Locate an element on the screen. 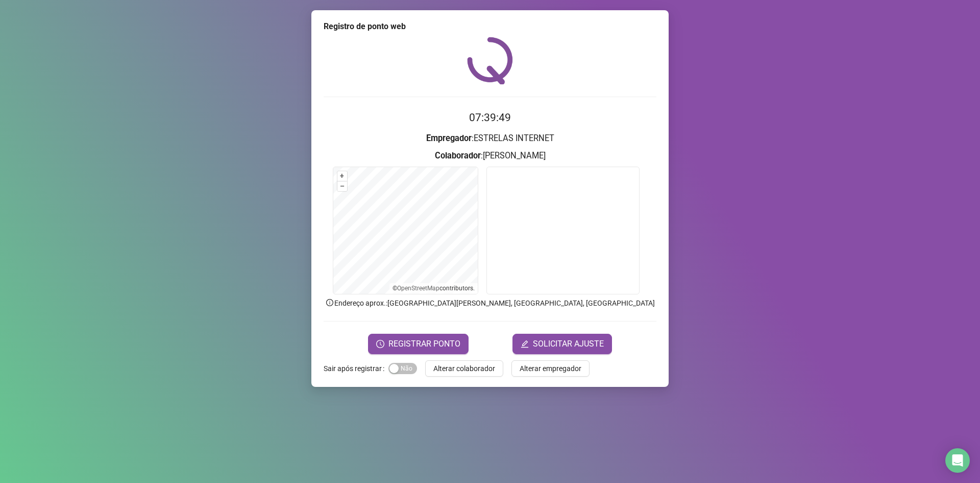 This screenshot has width=980, height=483. img: QRPoint is located at coordinates (490, 60).